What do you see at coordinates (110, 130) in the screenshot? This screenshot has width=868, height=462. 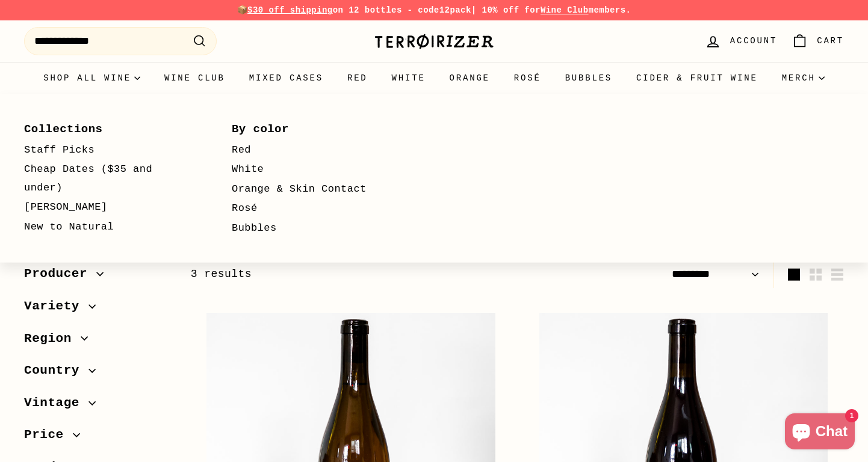 I see `a: Collections` at bounding box center [110, 130].